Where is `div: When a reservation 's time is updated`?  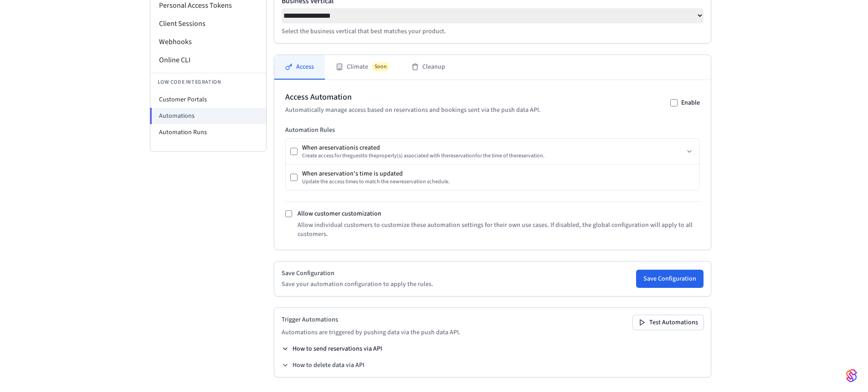 div: When a reservation 's time is updated is located at coordinates (376, 174).